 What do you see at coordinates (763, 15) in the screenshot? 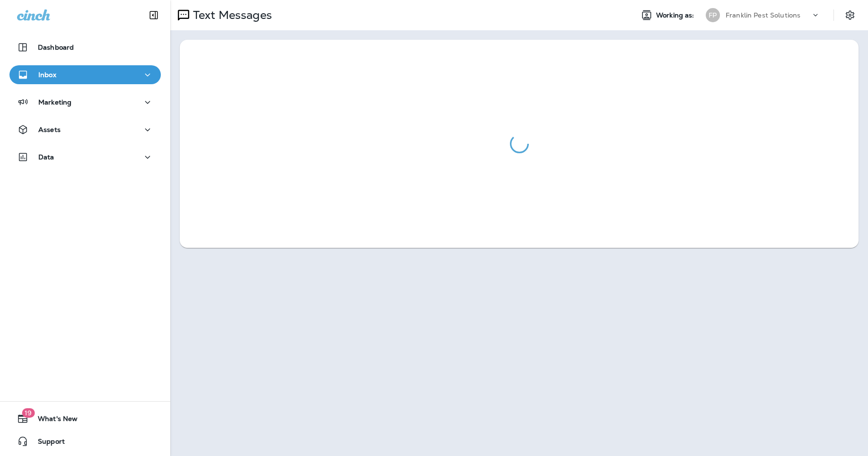
I see `p: Franklin Pest Solutions` at bounding box center [763, 15].